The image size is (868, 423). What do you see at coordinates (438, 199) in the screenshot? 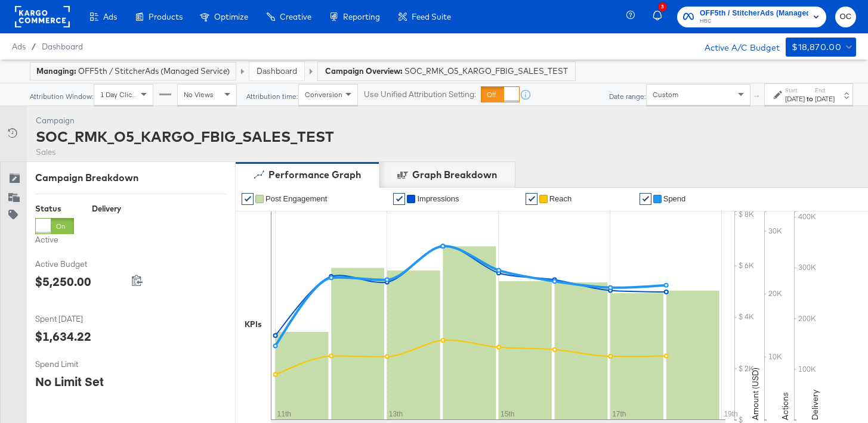
I see `span: Impressions` at bounding box center [438, 199].